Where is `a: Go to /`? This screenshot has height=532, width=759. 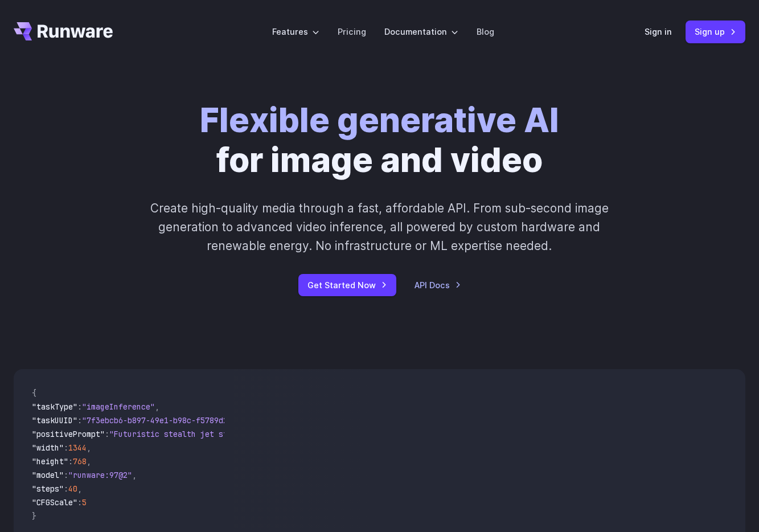 a: Go to / is located at coordinates (63, 31).